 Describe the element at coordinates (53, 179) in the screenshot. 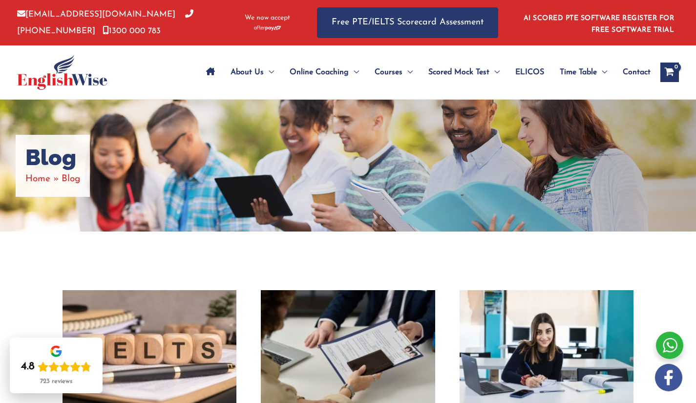

I see `nav: Breadcrumbs` at that location.